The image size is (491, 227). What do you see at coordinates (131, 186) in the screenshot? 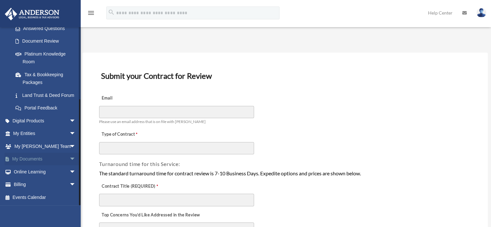
I see `label: Contract Title (REQUIRED)` at bounding box center [131, 186].